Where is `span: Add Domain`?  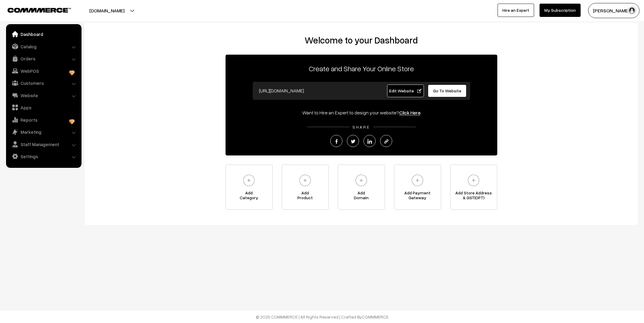
span: Add Domain is located at coordinates (361, 196).